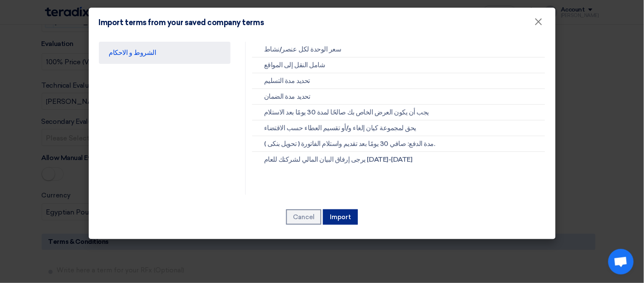 The image size is (644, 283). I want to click on span: يجب أن يكون العرض الخاص بك صالحًا لمدة 30 يومًا بعد الاستلام, so click(347, 112).